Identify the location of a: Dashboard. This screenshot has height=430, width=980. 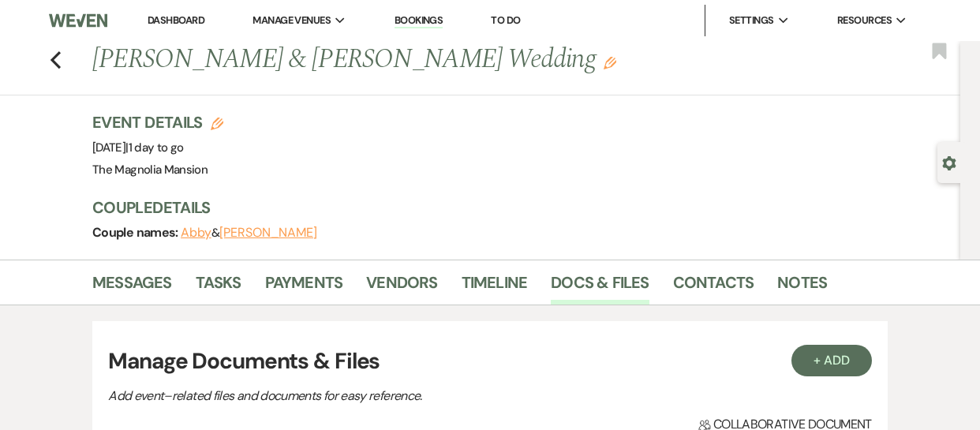
(176, 19).